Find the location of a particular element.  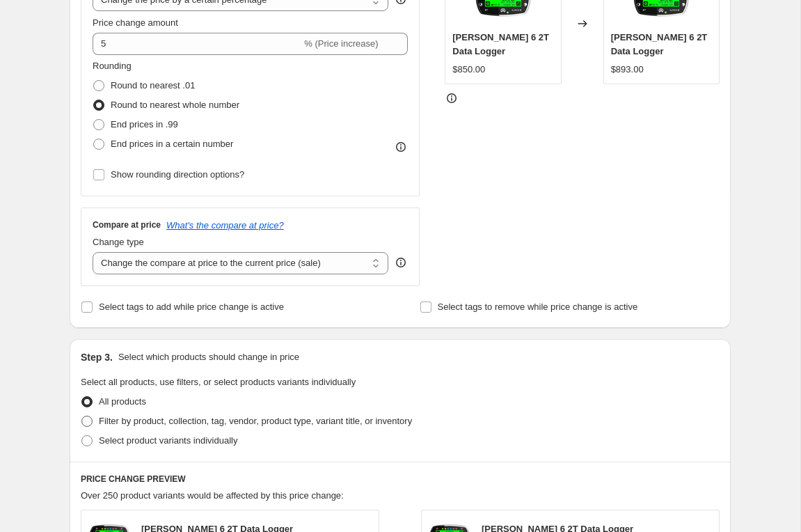

span: End prices in a certain number is located at coordinates (172, 144).